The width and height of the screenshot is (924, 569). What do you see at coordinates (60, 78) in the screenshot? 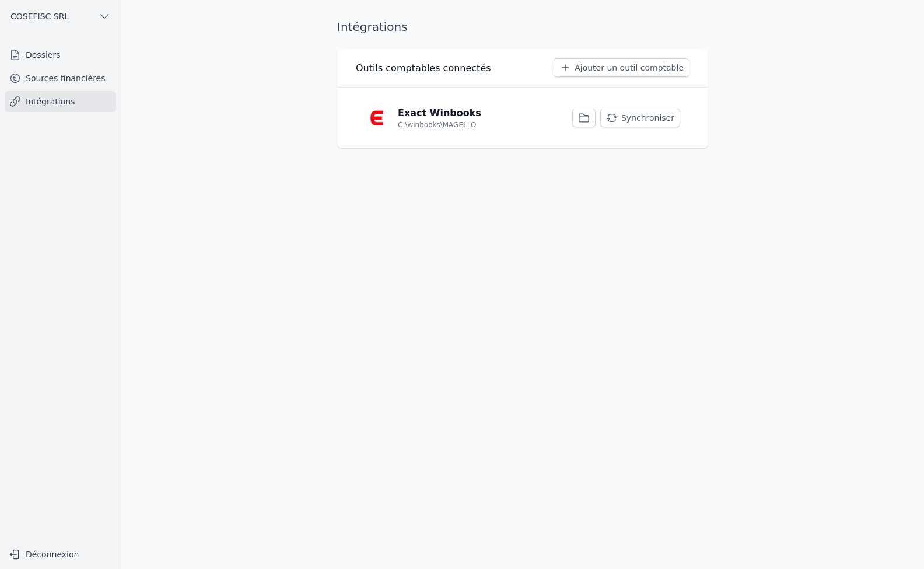
I see `a: Sources financières` at bounding box center [60, 78].